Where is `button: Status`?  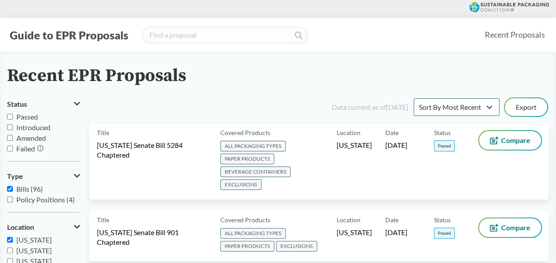
button: Status is located at coordinates (43, 104).